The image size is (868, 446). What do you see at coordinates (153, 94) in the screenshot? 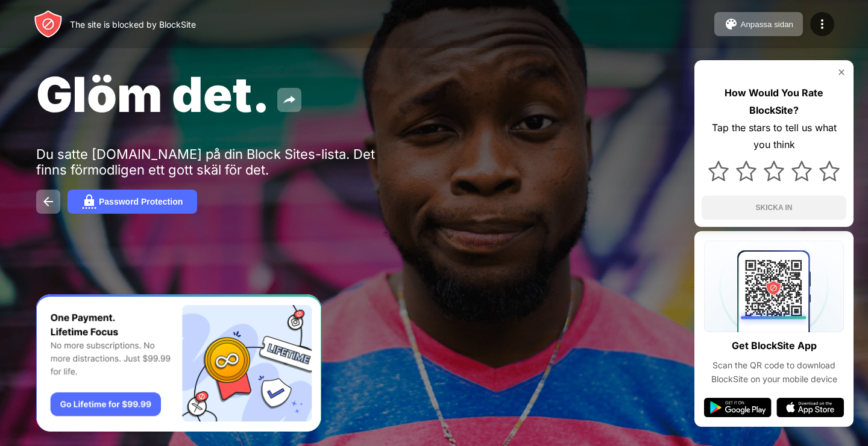
I see `span: Glöm det.` at bounding box center [153, 94].